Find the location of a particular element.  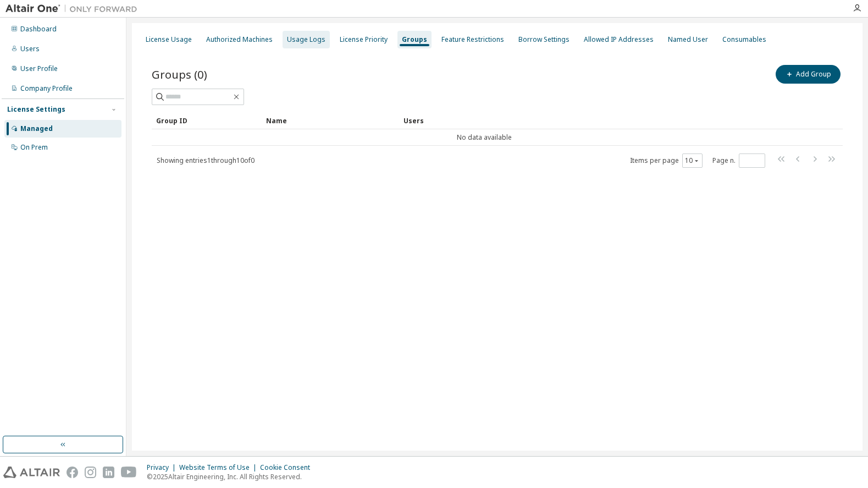

span: Showing entries 1 through 10 of 0 is located at coordinates (205, 160).